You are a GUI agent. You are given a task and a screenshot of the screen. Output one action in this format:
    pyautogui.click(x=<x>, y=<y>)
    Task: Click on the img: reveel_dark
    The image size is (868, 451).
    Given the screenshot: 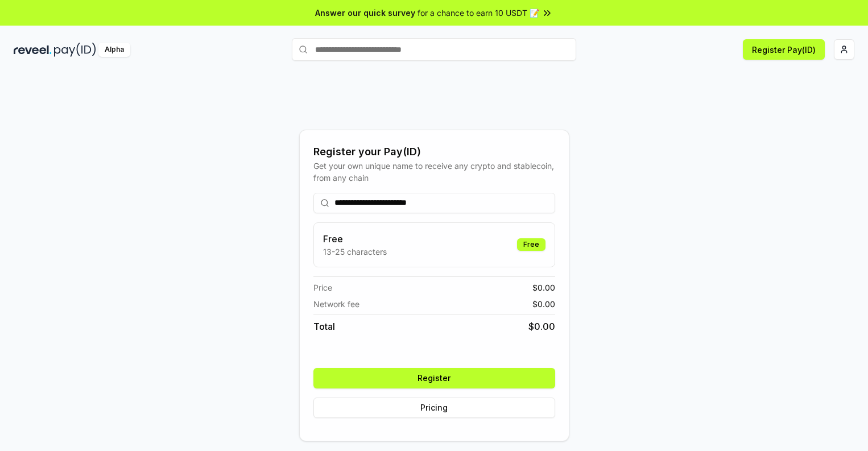 What is the action you would take?
    pyautogui.click(x=33, y=49)
    